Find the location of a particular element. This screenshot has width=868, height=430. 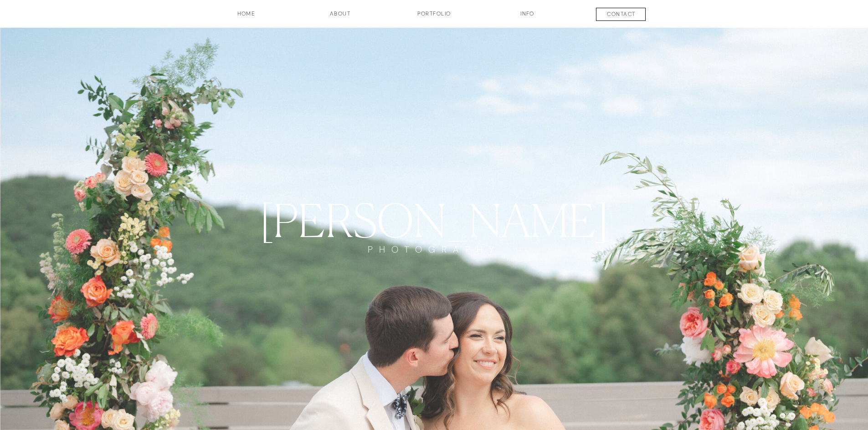

h3: Portfolio is located at coordinates (434, 17).